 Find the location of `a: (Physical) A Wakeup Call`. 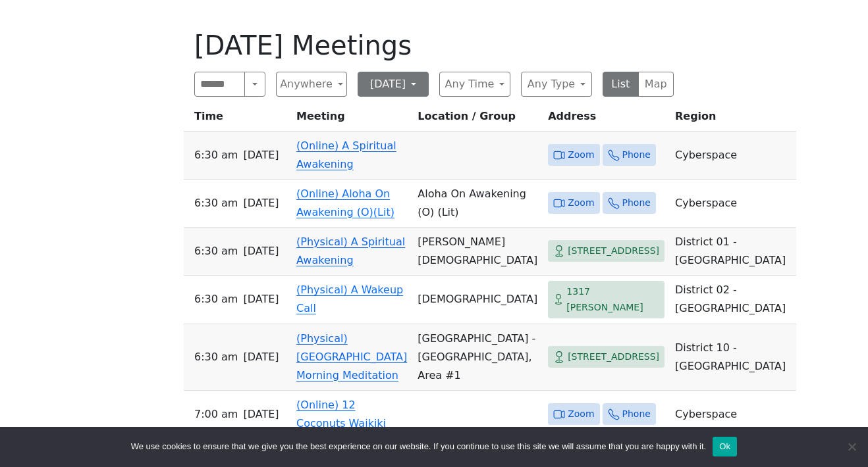

a: (Physical) A Wakeup Call is located at coordinates (349, 298).